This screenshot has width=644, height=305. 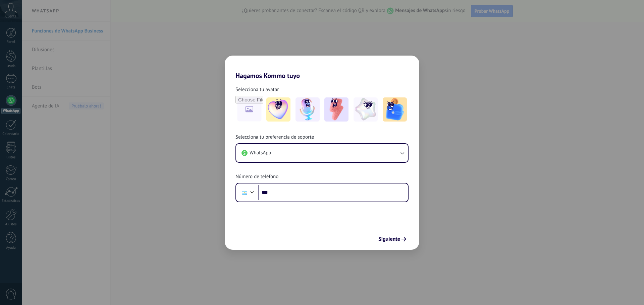 I want to click on h2: Hagamos Kommo tuyo, so click(x=322, y=67).